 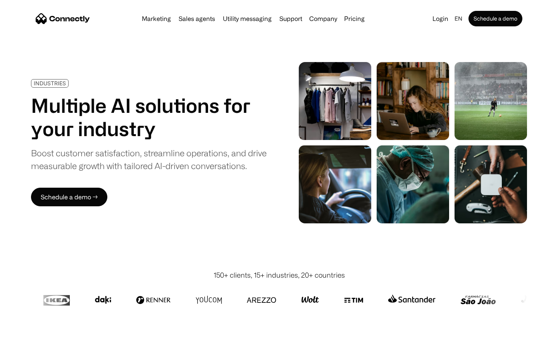 What do you see at coordinates (354, 19) in the screenshot?
I see `a: Pricing` at bounding box center [354, 19].